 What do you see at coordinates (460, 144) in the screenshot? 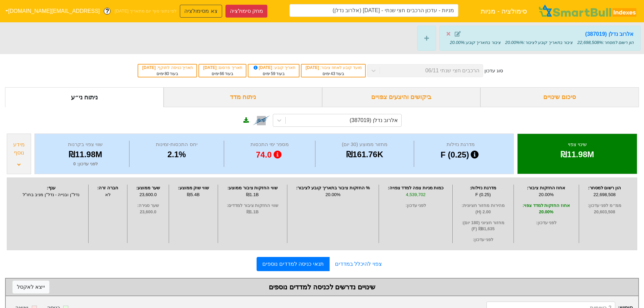
I see `div: מדרגת נזילות` at bounding box center [460, 144].